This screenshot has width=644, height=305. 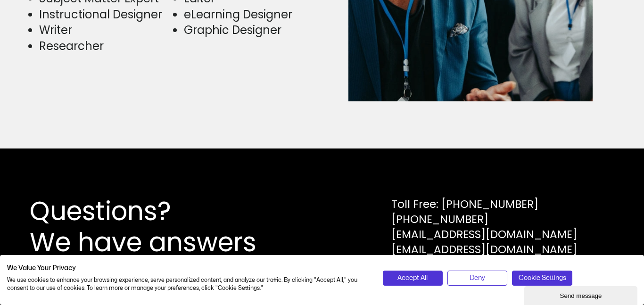 What do you see at coordinates (412, 278) in the screenshot?
I see `button: Accept all cookies` at bounding box center [412, 278].